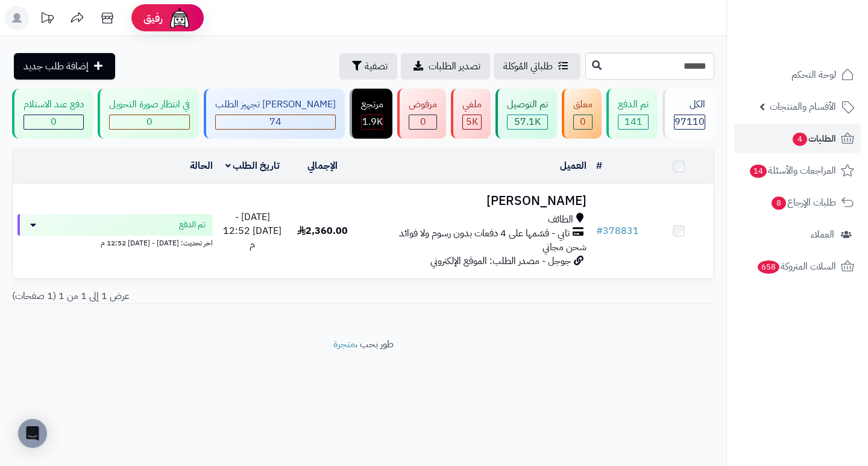  What do you see at coordinates (368, 66) in the screenshot?
I see `button: تصفية` at bounding box center [368, 66].